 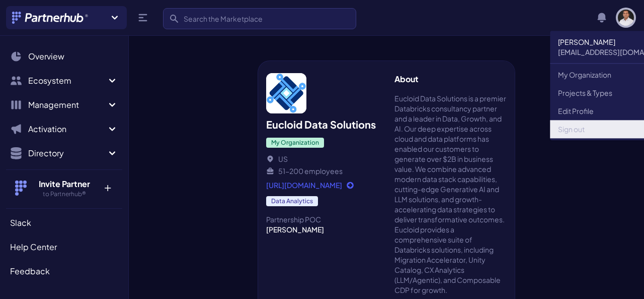 What do you see at coordinates (451, 194) in the screenshot?
I see `span: Eucloid Data Solutions is a premier Databricks consultancy partner and a leader in Data, Growth, ...` at bounding box center [451, 194].